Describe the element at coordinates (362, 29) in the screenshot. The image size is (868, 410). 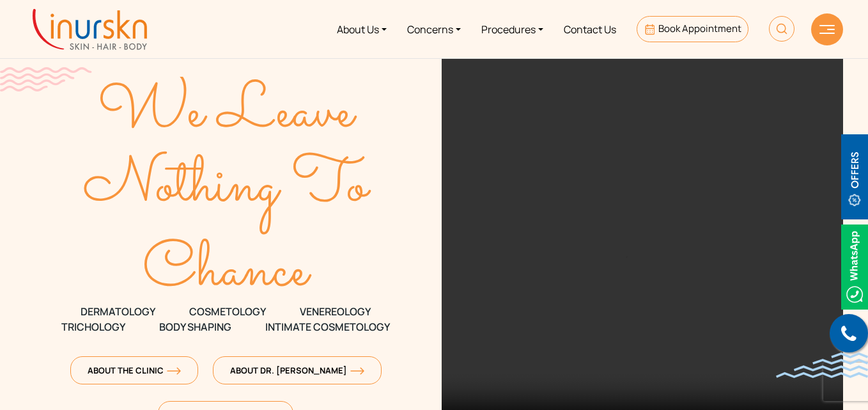
I see `a: About Us` at that location.